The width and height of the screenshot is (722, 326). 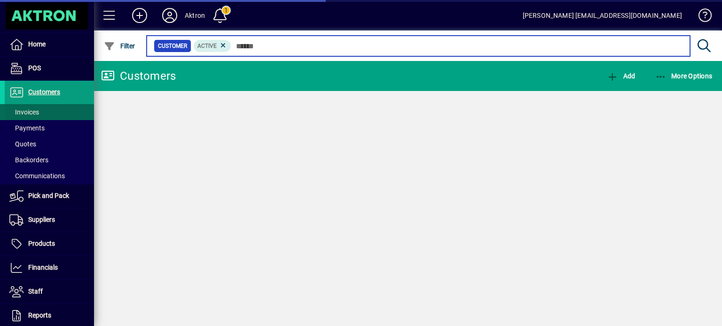 I want to click on span: Customer, so click(x=172, y=46).